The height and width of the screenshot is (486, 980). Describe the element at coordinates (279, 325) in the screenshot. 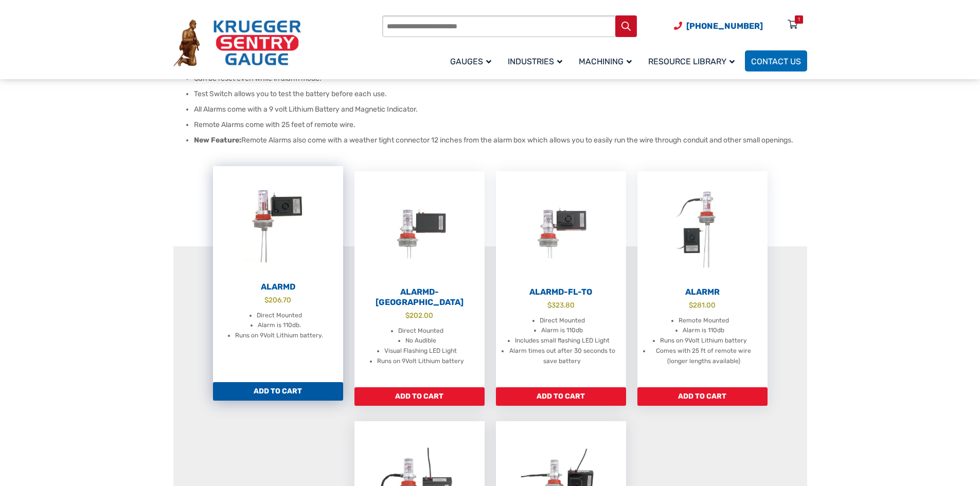

I see `li: Alarm is 110db.` at that location.